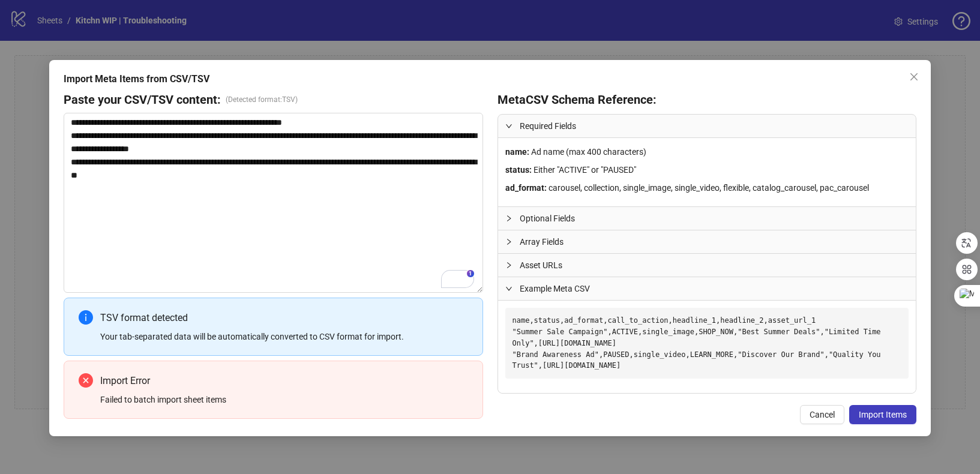 The image size is (980, 474). I want to click on strong: ad_format :, so click(526, 188).